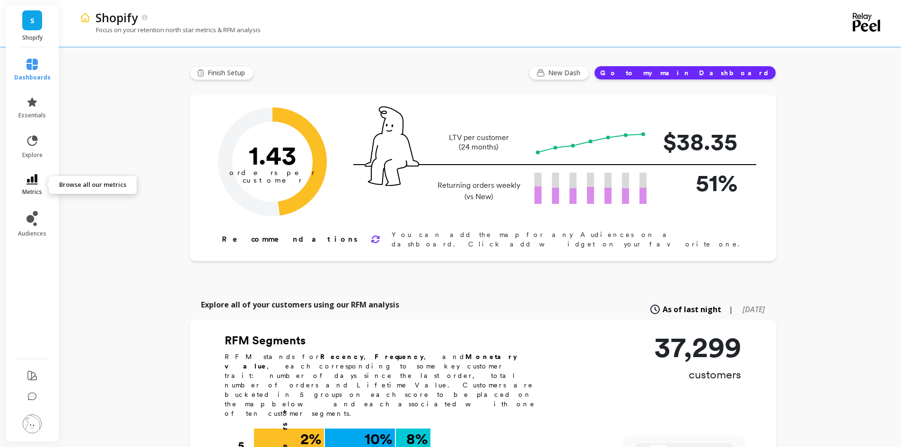  Describe the element at coordinates (479, 191) in the screenshot. I see `p: Returning orders weekly (vs New)` at that location.